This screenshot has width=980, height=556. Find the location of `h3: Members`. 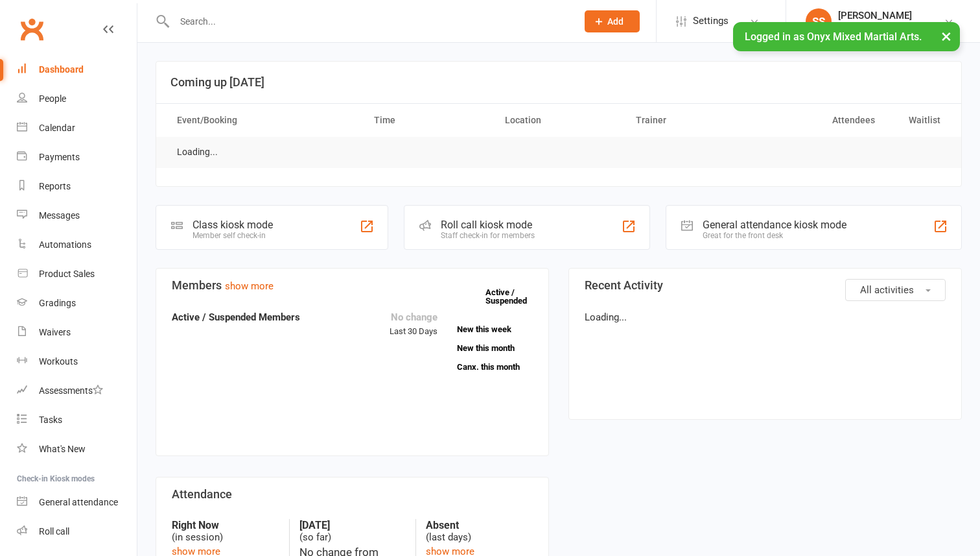

h3: Members is located at coordinates (352, 285).